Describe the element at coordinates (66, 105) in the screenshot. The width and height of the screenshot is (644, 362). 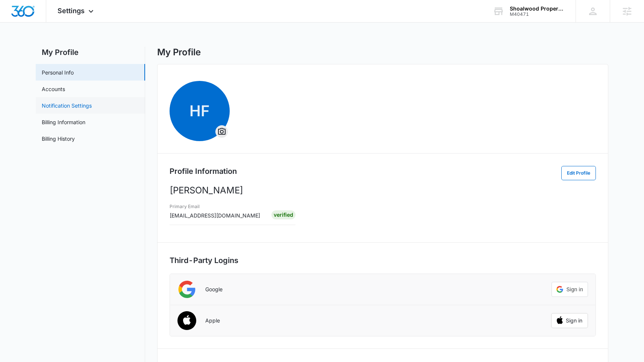
I see `a: Notification Settings` at that location.